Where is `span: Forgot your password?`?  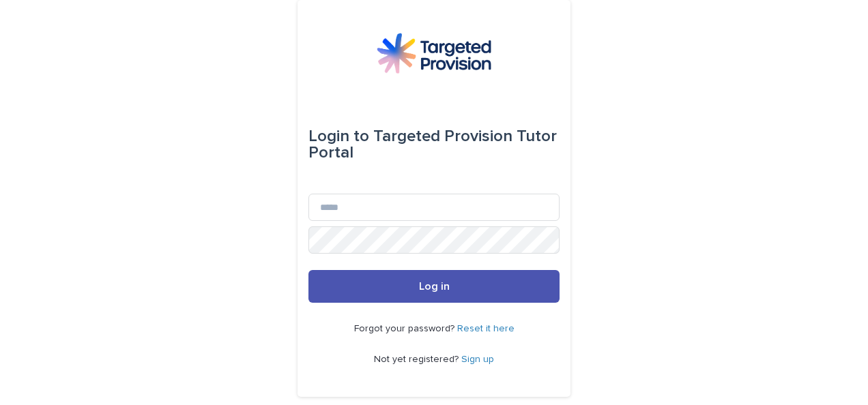
span: Forgot your password? is located at coordinates (405, 329).